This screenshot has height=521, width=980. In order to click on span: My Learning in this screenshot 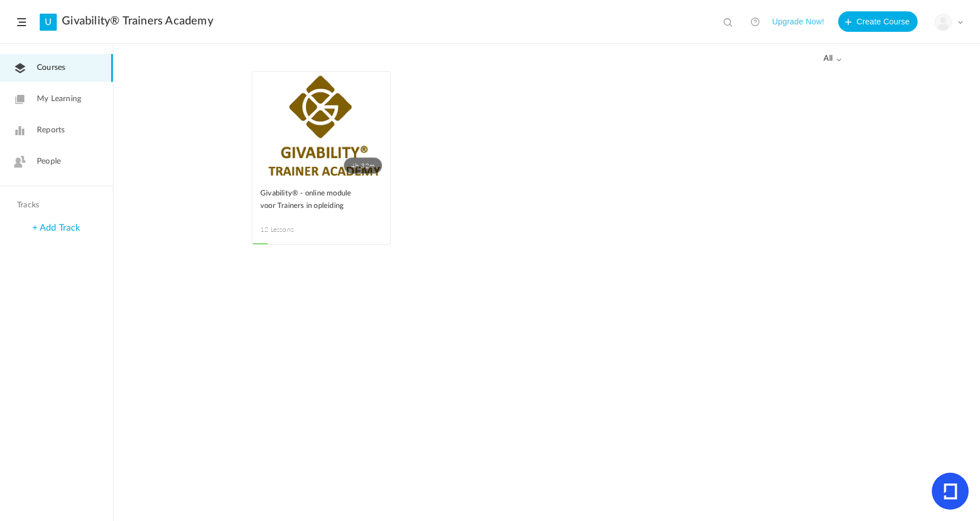, I will do `click(59, 99)`.